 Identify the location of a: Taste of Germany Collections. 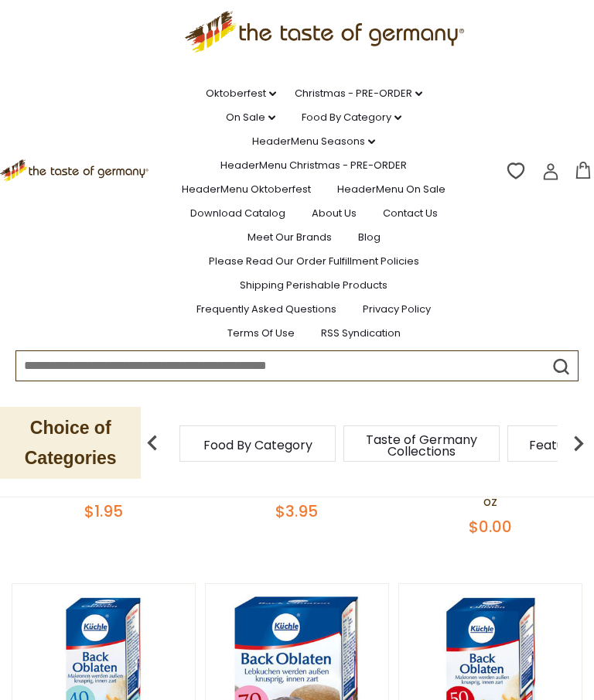
(422, 446).